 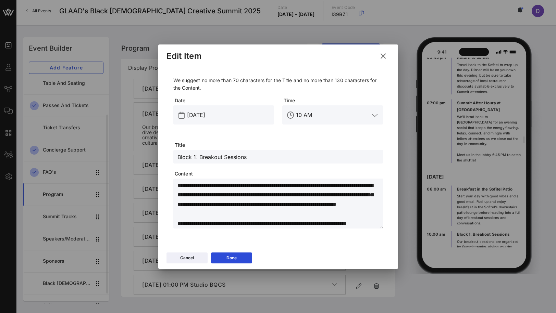 What do you see at coordinates (333, 101) in the screenshot?
I see `span: Time` at bounding box center [333, 101].